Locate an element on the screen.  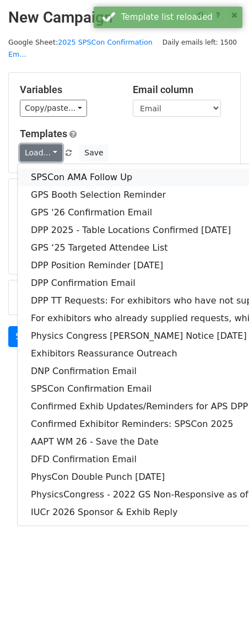
span: Daily emails left: 1500 is located at coordinates (199, 43).